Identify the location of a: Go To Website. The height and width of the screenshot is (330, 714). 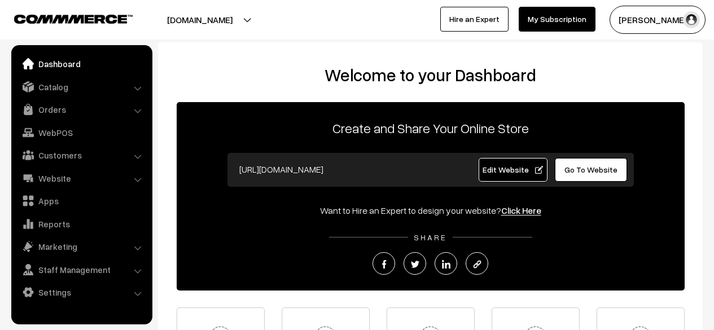
(591, 170).